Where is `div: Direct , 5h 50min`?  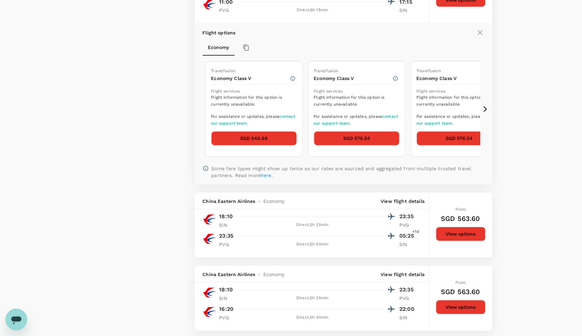
div: Direct , 5h 50min is located at coordinates (313, 245).